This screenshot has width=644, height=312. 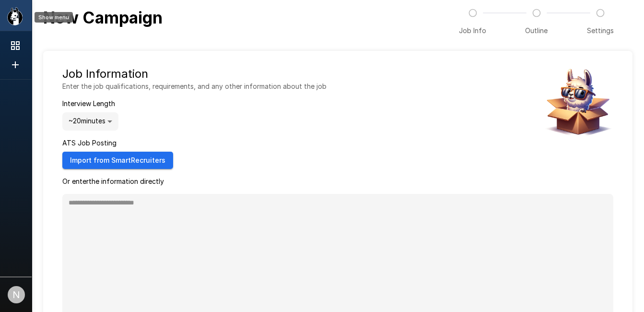 What do you see at coordinates (90, 121) in the screenshot?
I see `div: ~ 20 minutes` at bounding box center [90, 121].